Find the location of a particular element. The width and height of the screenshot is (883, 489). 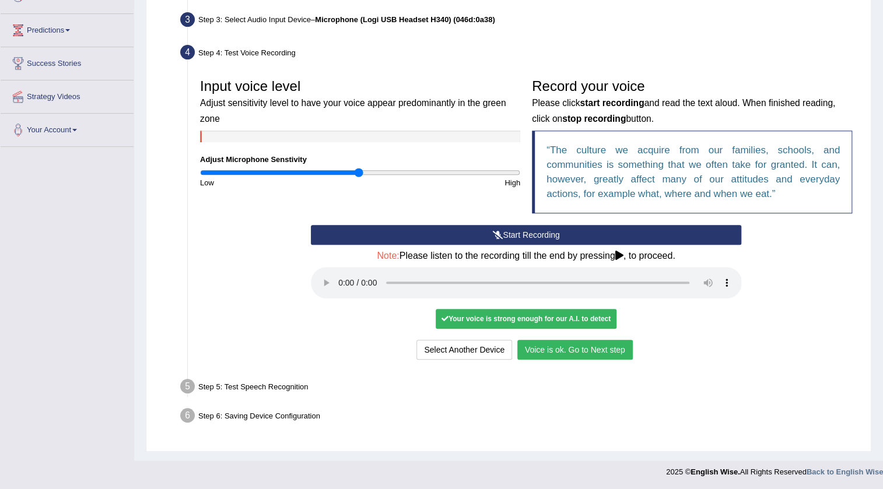

b: start recording is located at coordinates (612, 103).